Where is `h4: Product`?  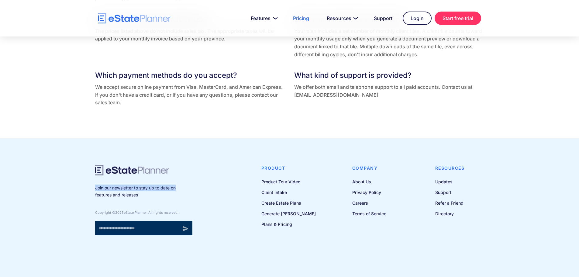
h4: Product is located at coordinates (288, 168).